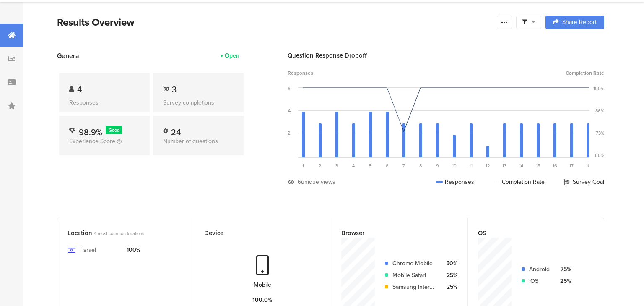 This screenshot has width=644, height=306. What do you see at coordinates (300, 73) in the screenshot?
I see `span: Responses` at bounding box center [300, 73].